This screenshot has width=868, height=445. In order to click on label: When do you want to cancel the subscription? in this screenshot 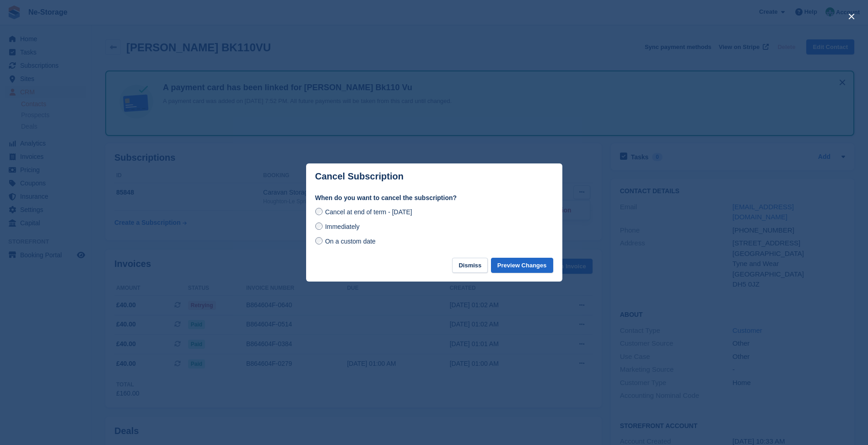, I will do `click(434, 197)`.